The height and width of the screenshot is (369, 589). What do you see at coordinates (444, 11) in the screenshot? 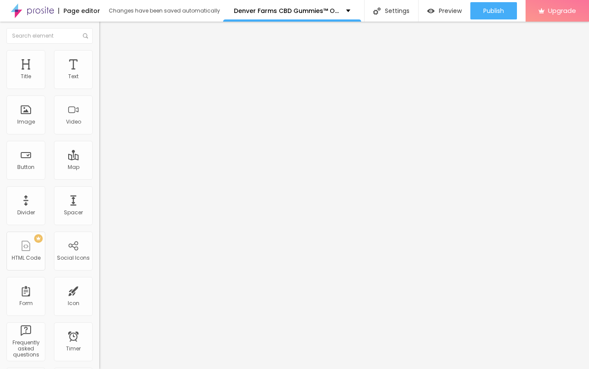
I see `button: Preview` at bounding box center [444, 11].